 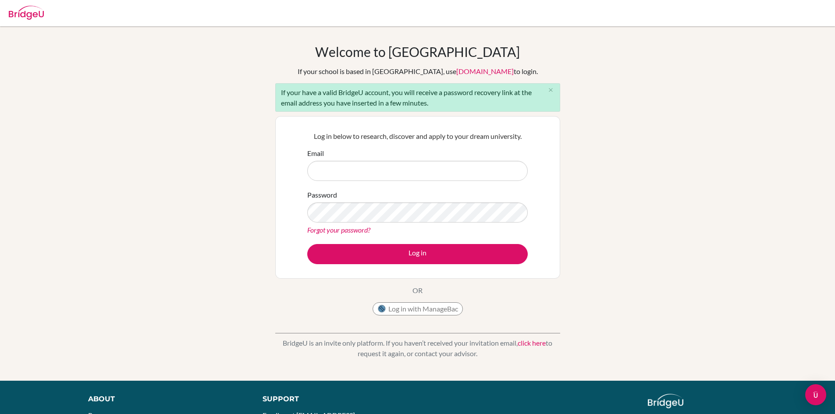 I want to click on a: click here, so click(x=532, y=343).